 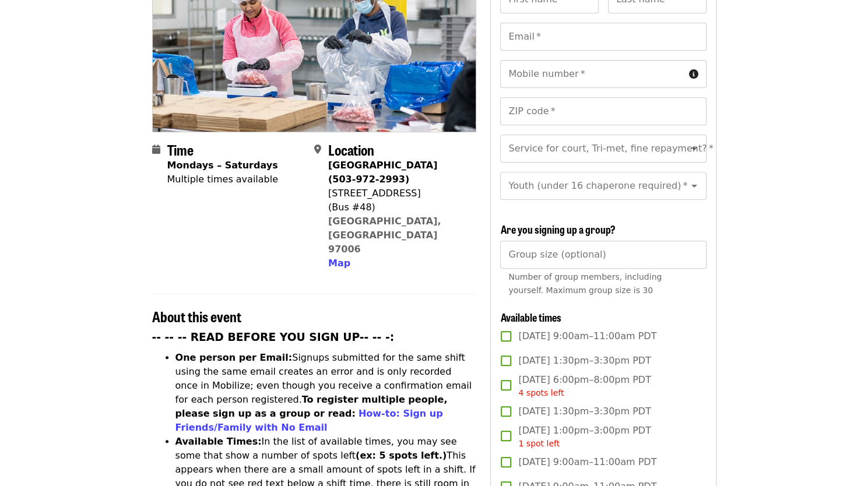 I want to click on strong: One person per Email:, so click(x=234, y=357).